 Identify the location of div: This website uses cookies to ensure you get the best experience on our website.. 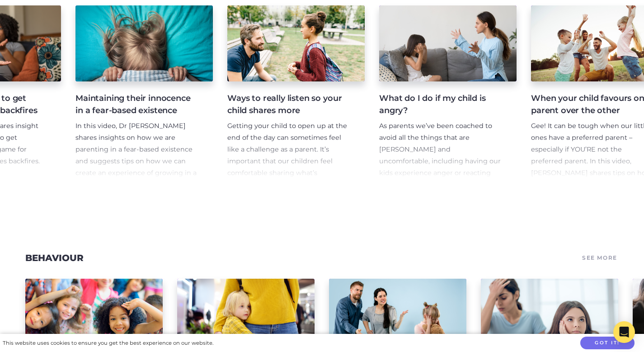
(108, 343).